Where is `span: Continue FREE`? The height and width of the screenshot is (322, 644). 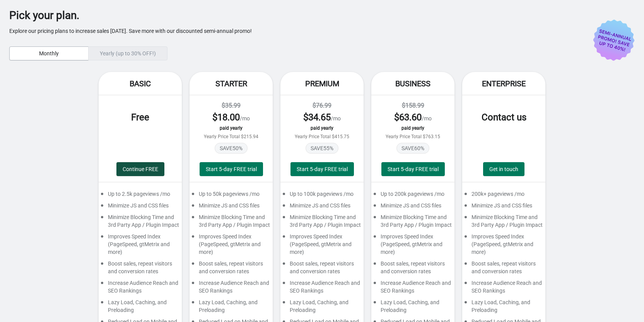
span: Continue FREE is located at coordinates (140, 169).